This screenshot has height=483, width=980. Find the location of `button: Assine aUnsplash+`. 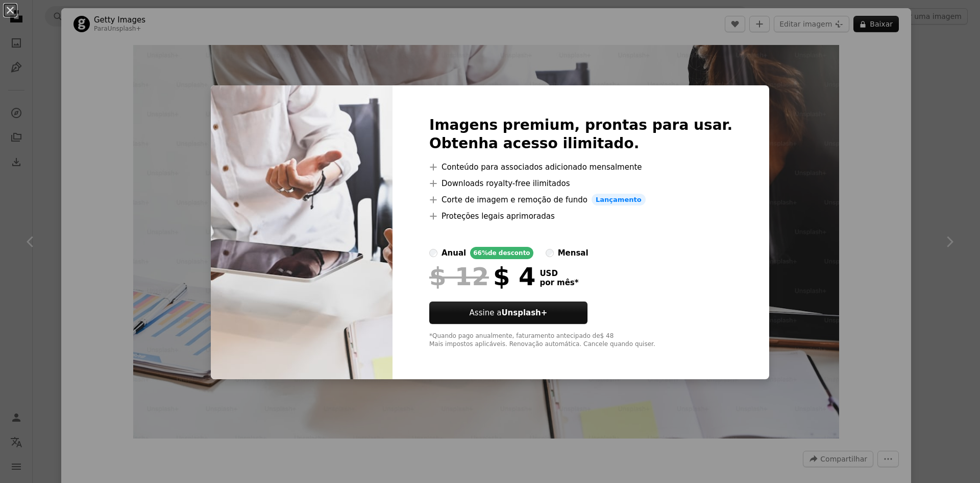

button: Assine aUnsplash+ is located at coordinates (509, 313).